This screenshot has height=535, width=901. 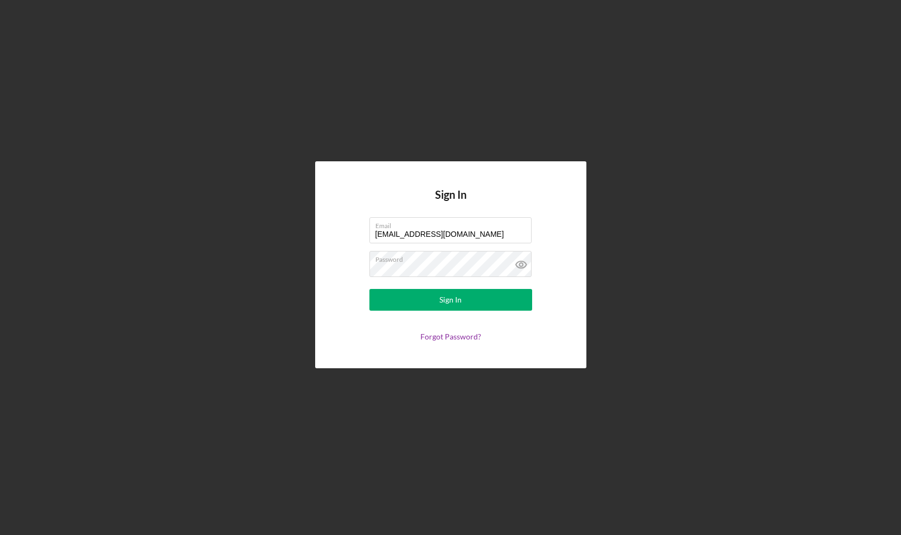 What do you see at coordinates (454, 224) in the screenshot?
I see `label: Email` at bounding box center [454, 224].